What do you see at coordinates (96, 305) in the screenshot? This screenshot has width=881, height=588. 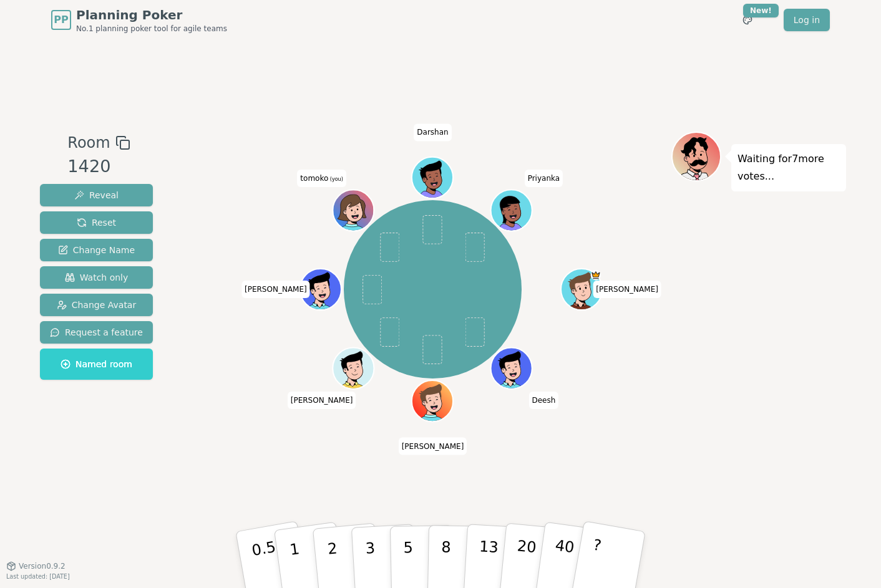 I see `span: Change Avatar` at bounding box center [96, 305].